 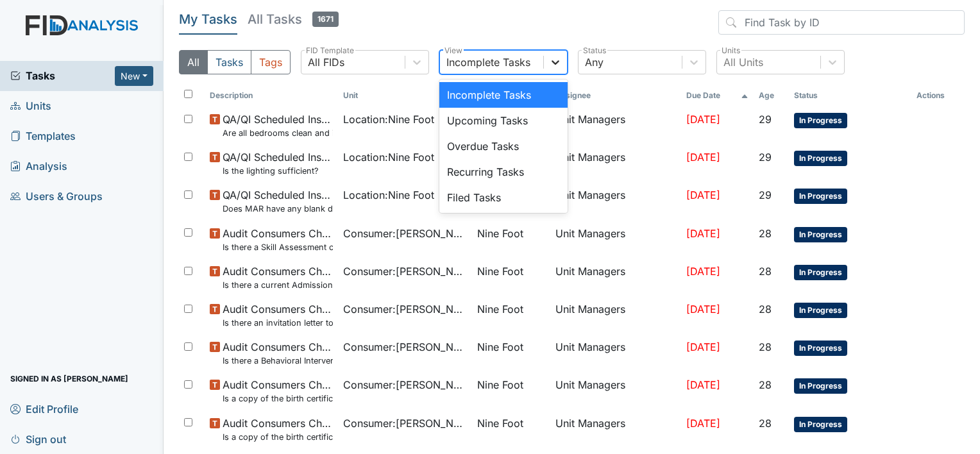 What do you see at coordinates (278, 239) in the screenshot?
I see `span: Audit Consumers Charts Is there a Skill Assessment completed and updated yearly (no more than one...` at bounding box center [278, 239].